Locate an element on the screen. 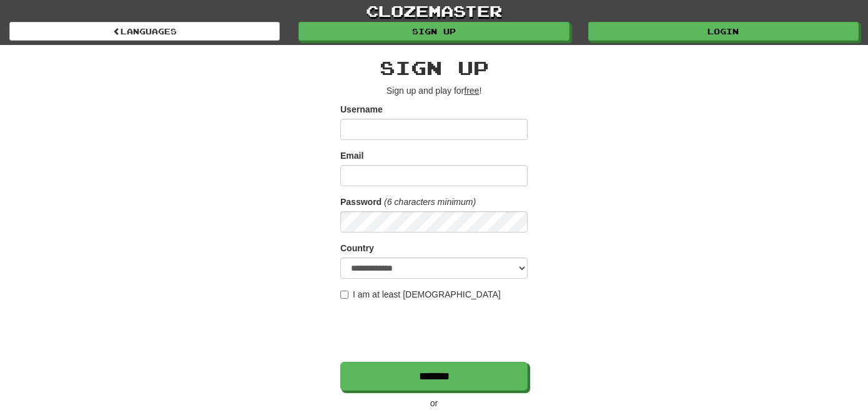 The width and height of the screenshot is (868, 415). p: Sign up and play for ! is located at coordinates (434, 91).